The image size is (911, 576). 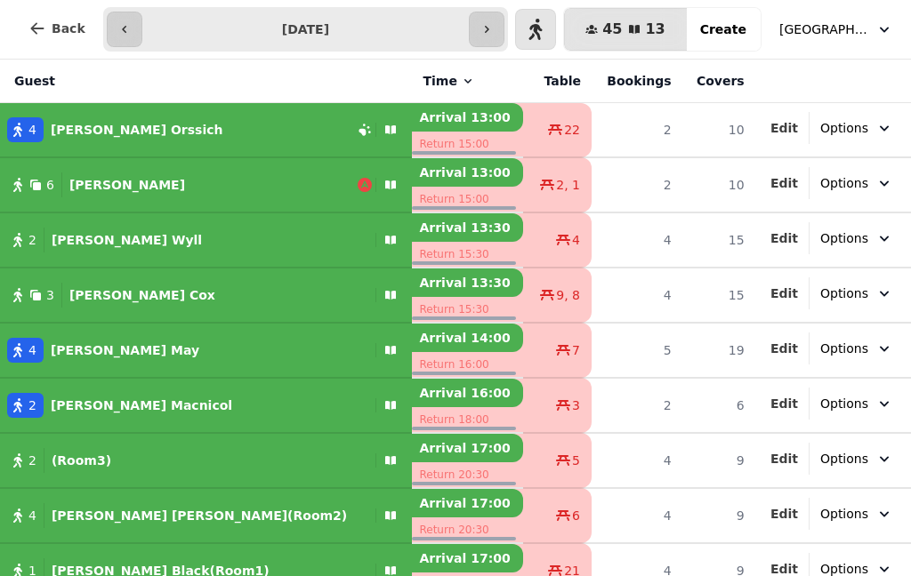 I want to click on th: Table, so click(x=557, y=81).